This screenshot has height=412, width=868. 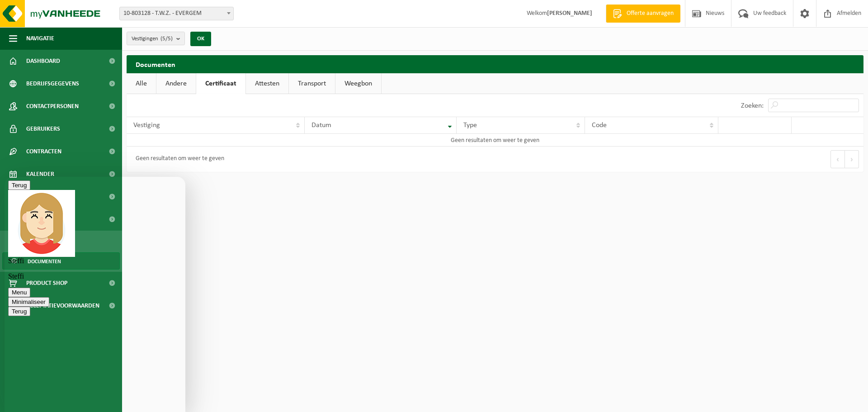 What do you see at coordinates (156, 39) in the screenshot?
I see `button: Vestigingen(5/5)` at bounding box center [156, 39].